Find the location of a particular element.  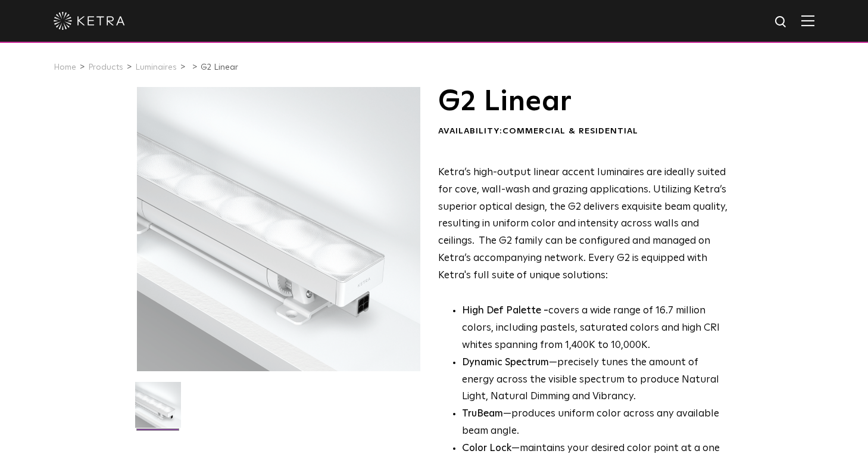

a: G2 Linear is located at coordinates (219, 67).